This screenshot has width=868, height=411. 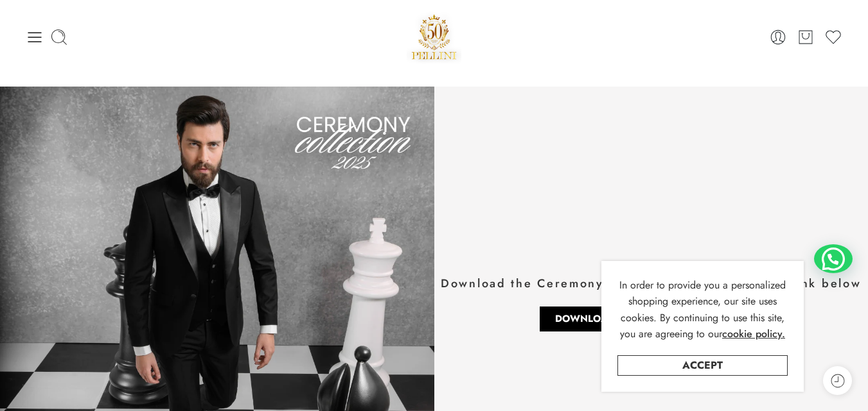 I want to click on a: Cart, so click(x=805, y=37).